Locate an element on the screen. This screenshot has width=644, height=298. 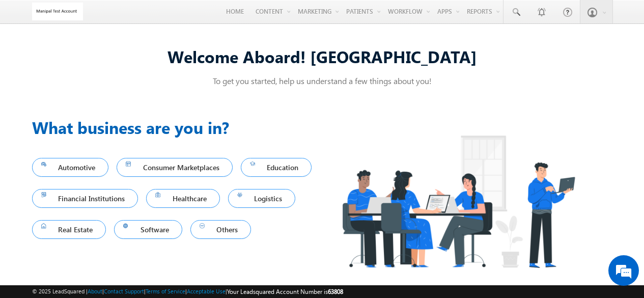
a: Acceptable Use is located at coordinates (206, 291).